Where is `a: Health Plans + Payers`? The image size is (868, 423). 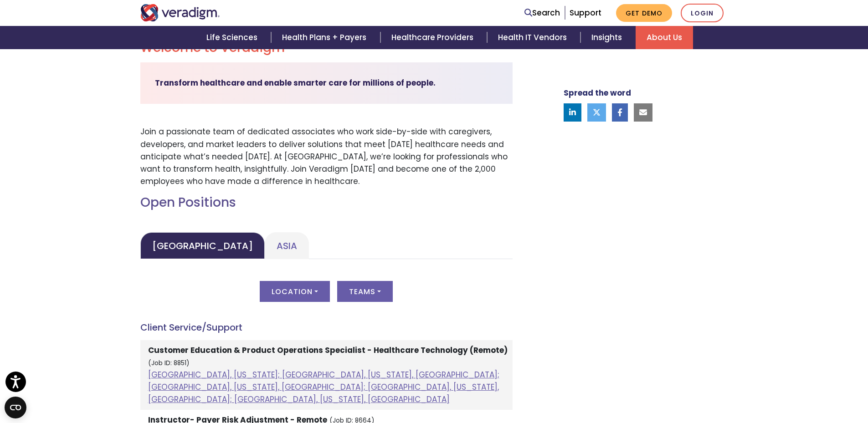 a: Health Plans + Payers is located at coordinates (325, 38).